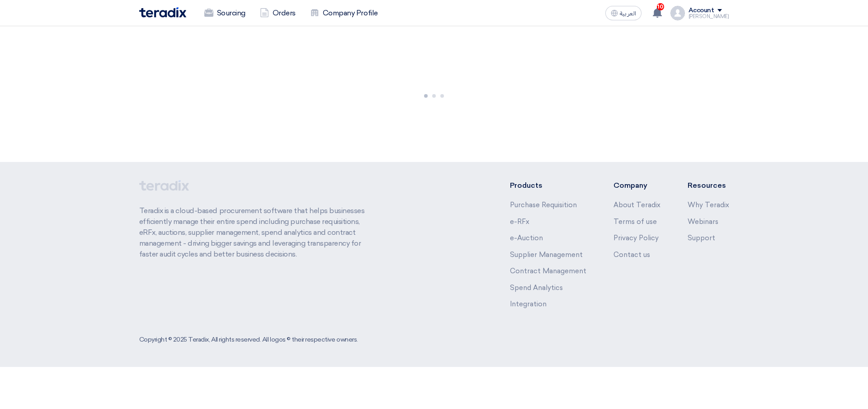 This screenshot has width=868, height=409. What do you see at coordinates (249, 339) in the screenshot?
I see `div: Copyright © 2025 Teradix, All rights reserved. All logos © their respective owners.` at bounding box center [249, 339].